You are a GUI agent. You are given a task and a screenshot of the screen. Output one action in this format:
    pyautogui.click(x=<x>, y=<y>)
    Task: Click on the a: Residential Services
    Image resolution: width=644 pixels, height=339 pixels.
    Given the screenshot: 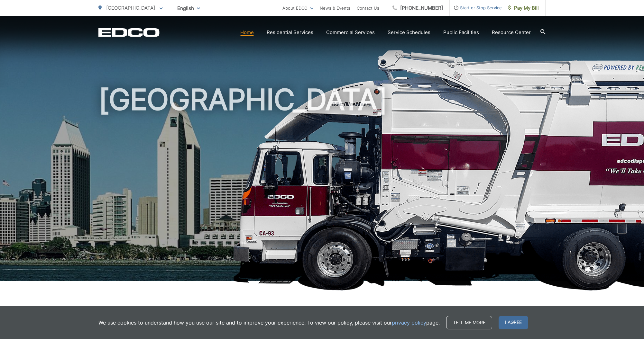 What is the action you would take?
    pyautogui.click(x=290, y=32)
    